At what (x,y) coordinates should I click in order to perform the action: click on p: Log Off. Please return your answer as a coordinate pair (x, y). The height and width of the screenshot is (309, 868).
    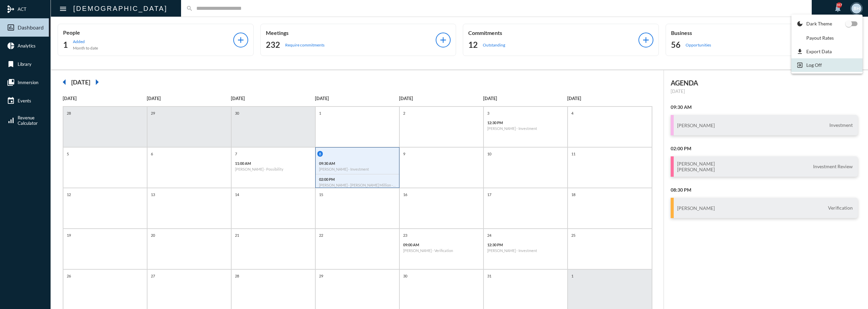
    Looking at the image, I should click on (814, 65).